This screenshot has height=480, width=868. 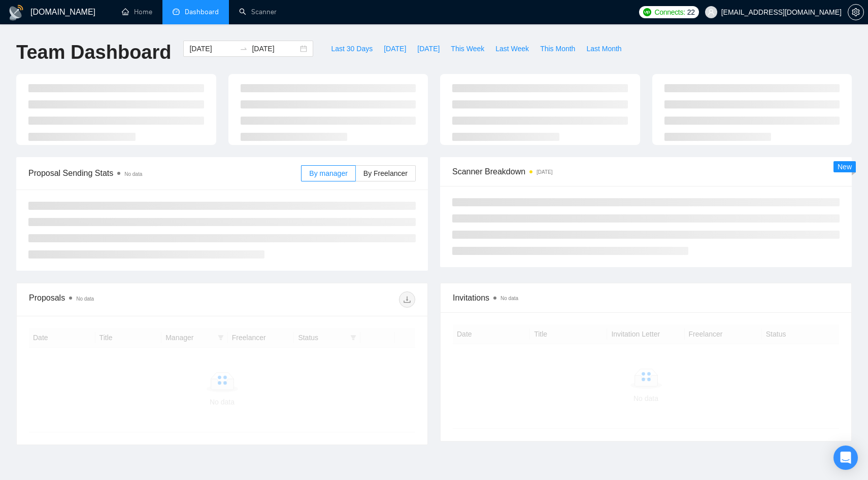 What do you see at coordinates (201, 12) in the screenshot?
I see `span: Dashboard` at bounding box center [201, 12].